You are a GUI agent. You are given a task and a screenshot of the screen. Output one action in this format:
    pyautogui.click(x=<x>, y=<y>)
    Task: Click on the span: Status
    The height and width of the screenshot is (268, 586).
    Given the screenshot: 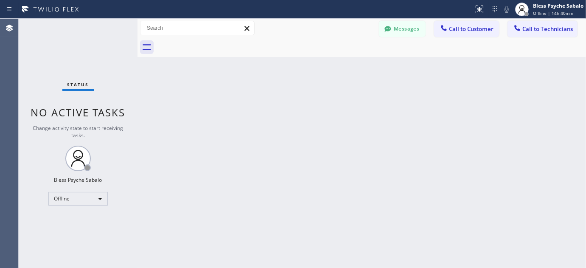 What is the action you would take?
    pyautogui.click(x=78, y=84)
    